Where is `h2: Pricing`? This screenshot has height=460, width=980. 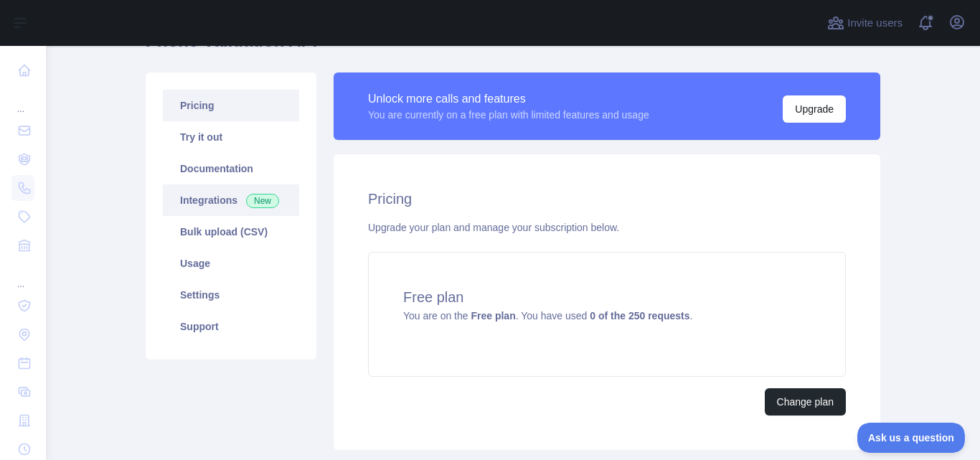 h2: Pricing is located at coordinates (607, 199).